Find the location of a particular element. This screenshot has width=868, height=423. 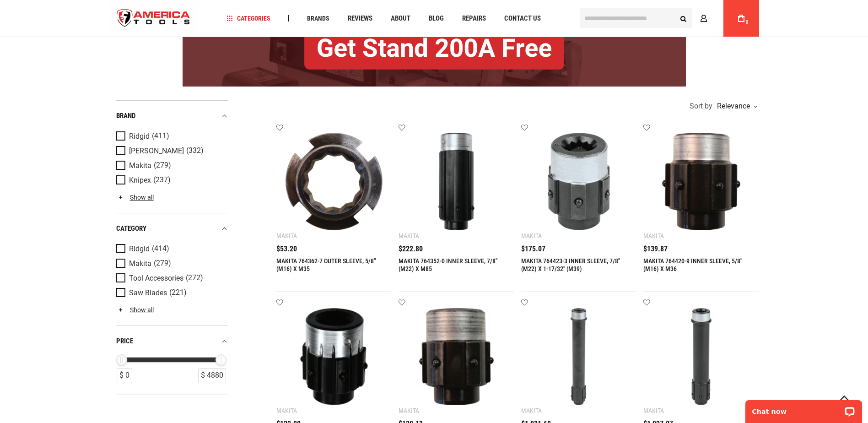

span: Knipex is located at coordinates (140, 180).